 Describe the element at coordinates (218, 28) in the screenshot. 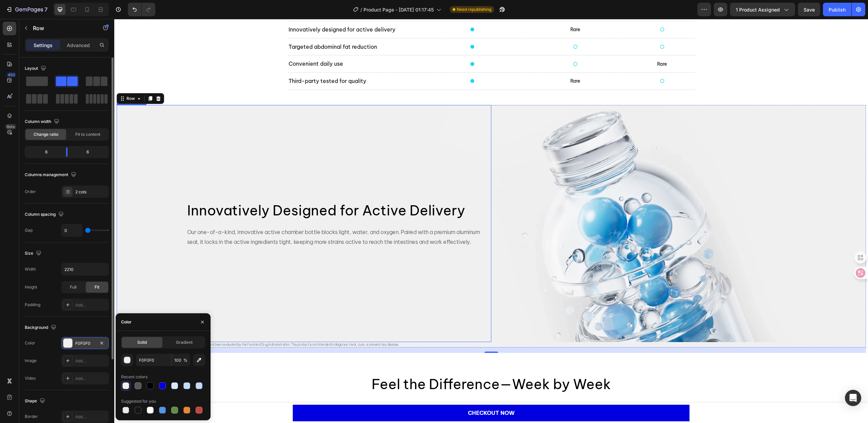

I see `span: Targeted abdominal fat reduction` at that location.